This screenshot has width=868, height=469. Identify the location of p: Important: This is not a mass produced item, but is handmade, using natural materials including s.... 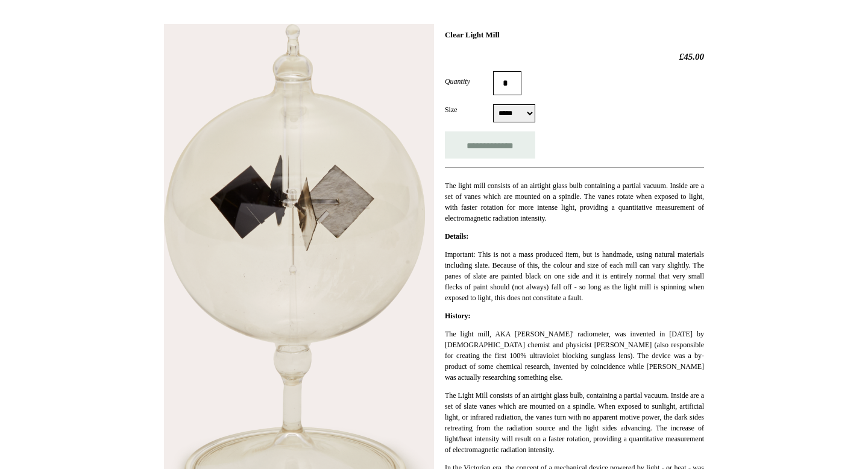
(575, 276).